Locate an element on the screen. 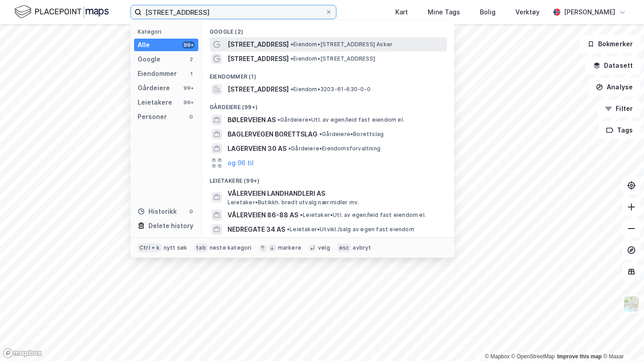  div: Personer is located at coordinates (152, 116).